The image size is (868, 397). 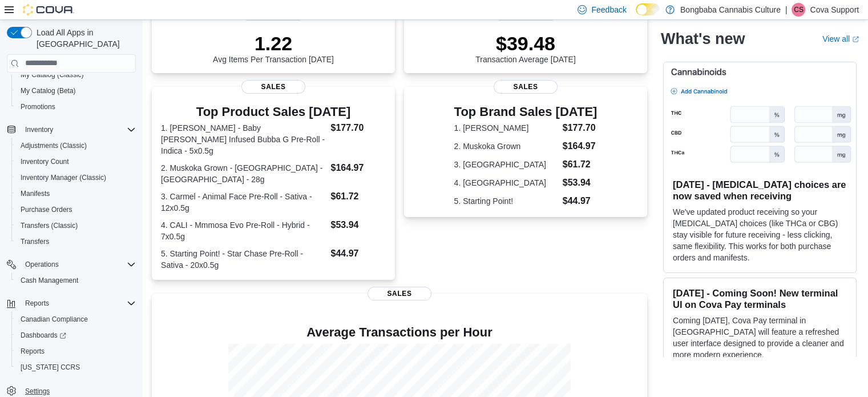 I want to click on dt: 5. Starting Point! - Star Chase Pre-Roll - Sativa - 20x0.5g, so click(x=243, y=259).